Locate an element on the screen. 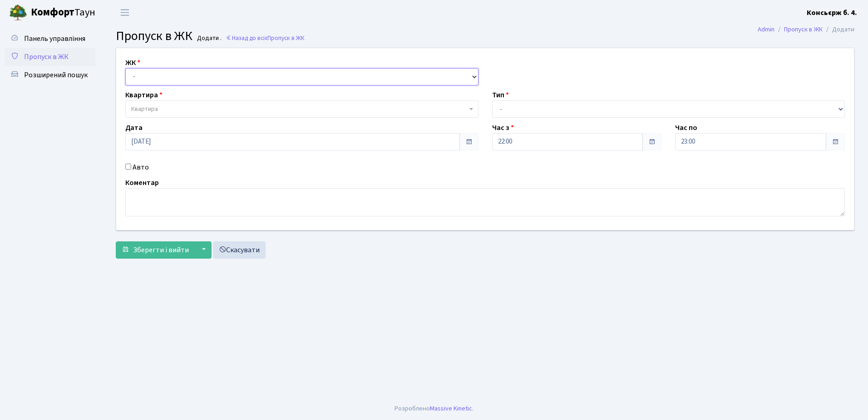 This screenshot has height=420, width=868. a: Консьєрж б. 4. is located at coordinates (831, 13).